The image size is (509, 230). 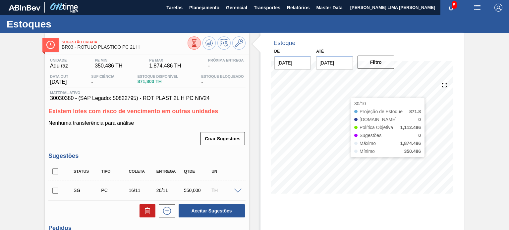 I want to click on div: Criar Sugestões, so click(x=223, y=139).